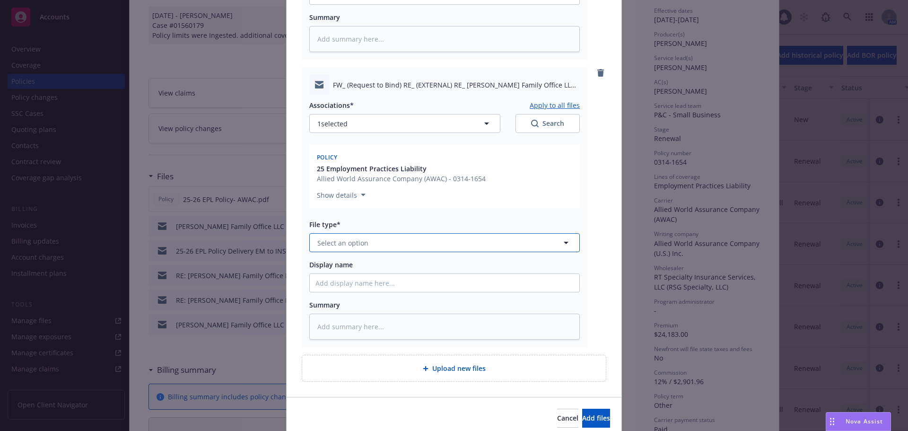 The height and width of the screenshot is (431, 908). What do you see at coordinates (341, 195) in the screenshot?
I see `button: Show details` at bounding box center [341, 195].